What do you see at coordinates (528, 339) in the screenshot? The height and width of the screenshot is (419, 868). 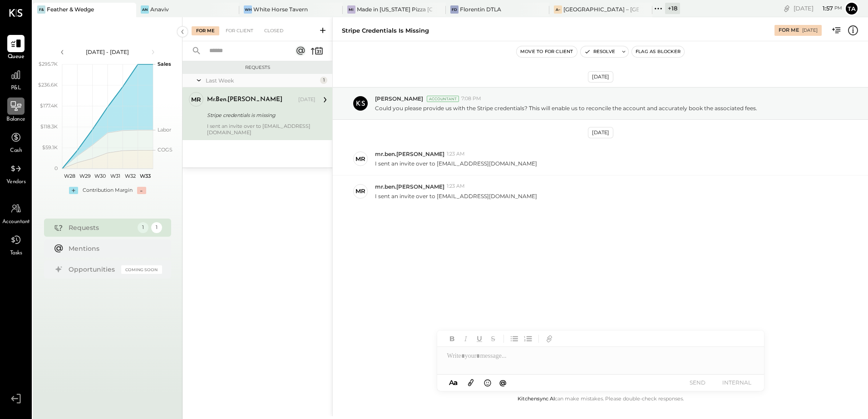 I see `button: Ordered List` at bounding box center [528, 339].